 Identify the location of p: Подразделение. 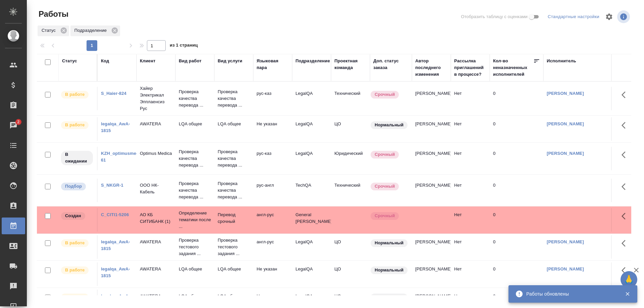
(92, 31).